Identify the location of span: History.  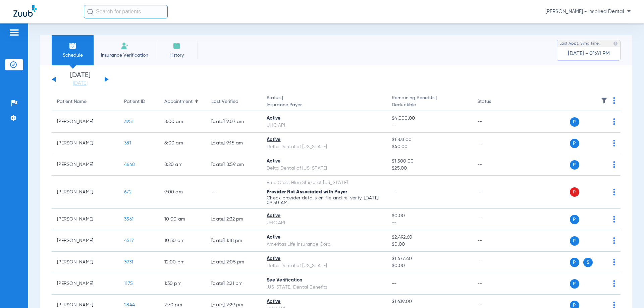
(176, 55).